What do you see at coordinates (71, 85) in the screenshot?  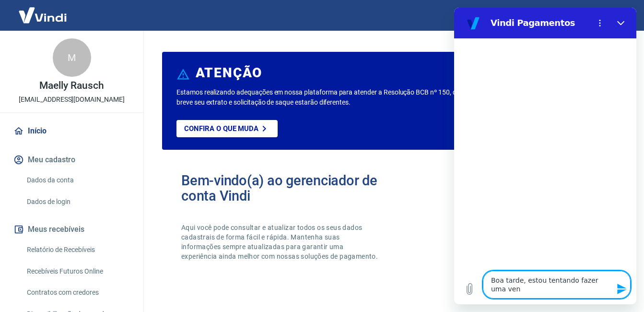 I see `p: Maelly Rausch` at bounding box center [71, 85].